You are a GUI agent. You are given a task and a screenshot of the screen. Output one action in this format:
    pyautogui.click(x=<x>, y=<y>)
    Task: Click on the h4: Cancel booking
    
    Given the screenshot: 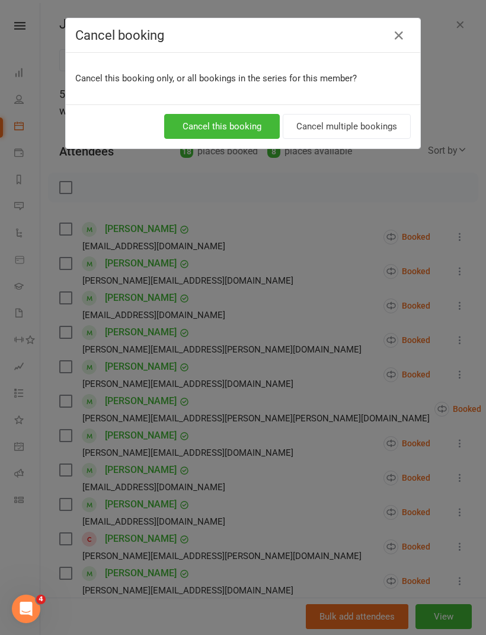 What is the action you would take?
    pyautogui.click(x=243, y=35)
    